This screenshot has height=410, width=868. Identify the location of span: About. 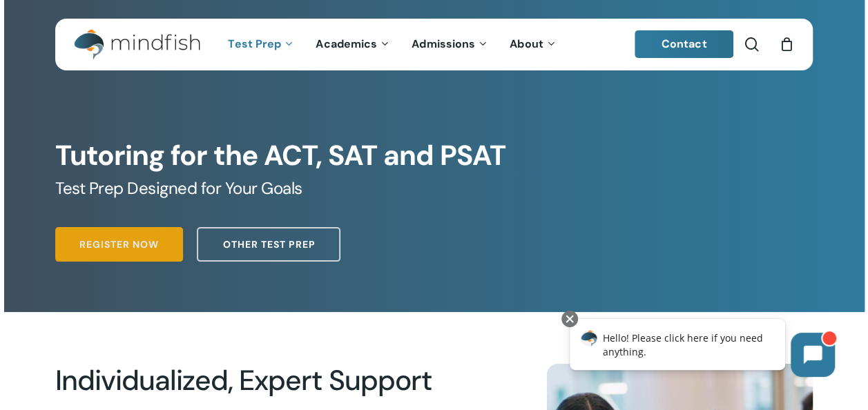
(527, 44).